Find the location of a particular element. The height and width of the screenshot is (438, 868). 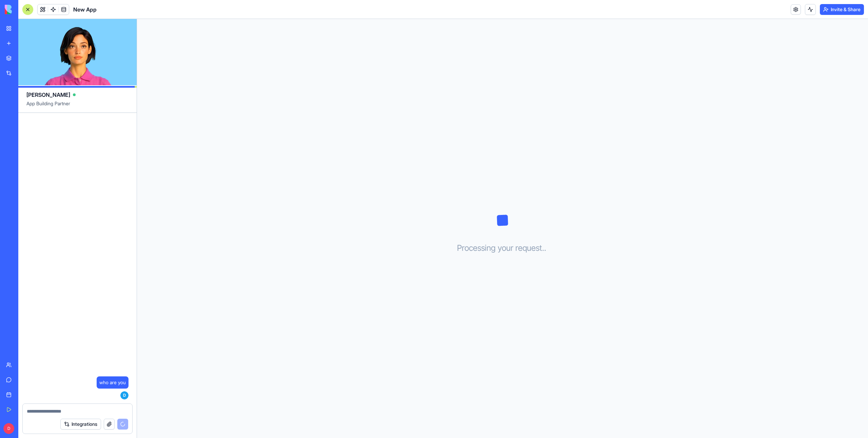

button: Integrations is located at coordinates (81, 425).